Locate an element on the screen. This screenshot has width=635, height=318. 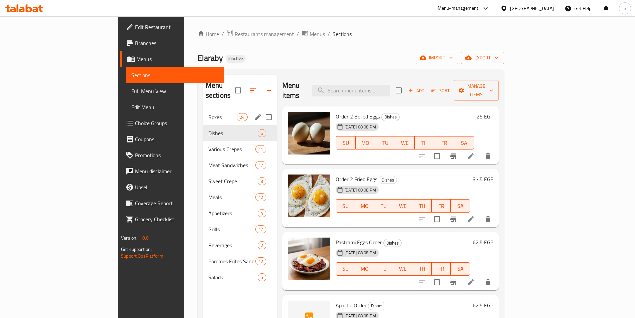
span: Select to update is located at coordinates (437, 156).